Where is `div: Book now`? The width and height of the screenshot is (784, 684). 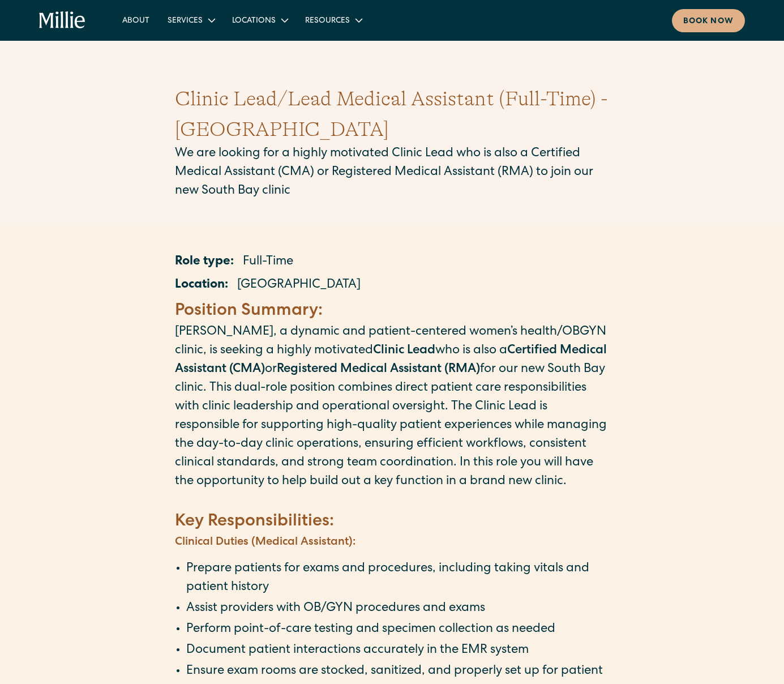
div: Book now is located at coordinates (708, 21).